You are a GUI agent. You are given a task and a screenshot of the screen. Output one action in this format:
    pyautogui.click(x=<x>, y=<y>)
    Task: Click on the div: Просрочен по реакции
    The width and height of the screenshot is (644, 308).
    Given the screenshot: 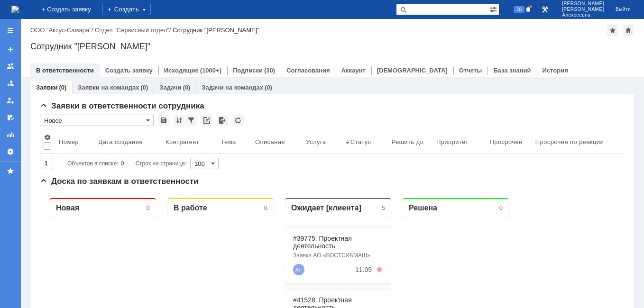 What is the action you would take?
    pyautogui.click(x=570, y=142)
    